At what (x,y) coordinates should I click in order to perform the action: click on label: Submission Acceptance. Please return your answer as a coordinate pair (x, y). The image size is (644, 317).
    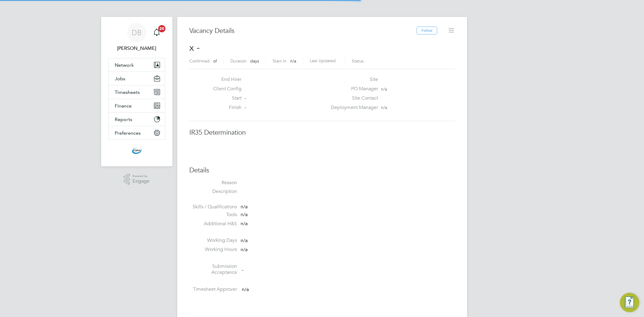
    Looking at the image, I should click on (213, 270).